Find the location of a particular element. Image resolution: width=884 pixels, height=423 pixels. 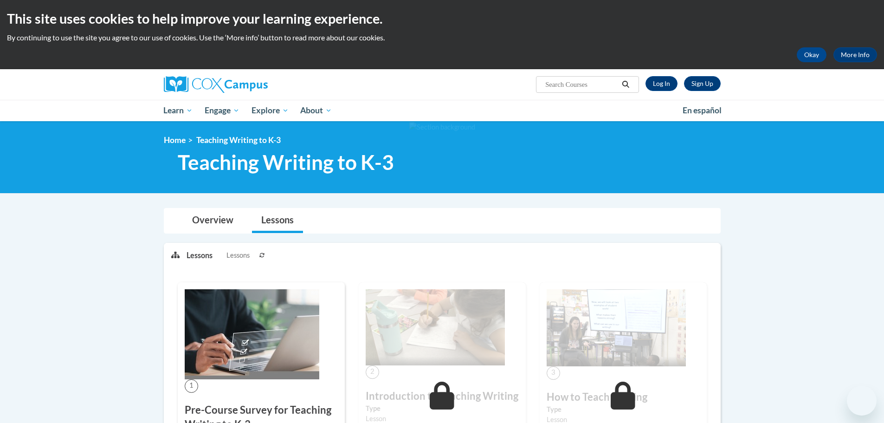

h3: Introduction to Teaching Writing is located at coordinates (442, 396).